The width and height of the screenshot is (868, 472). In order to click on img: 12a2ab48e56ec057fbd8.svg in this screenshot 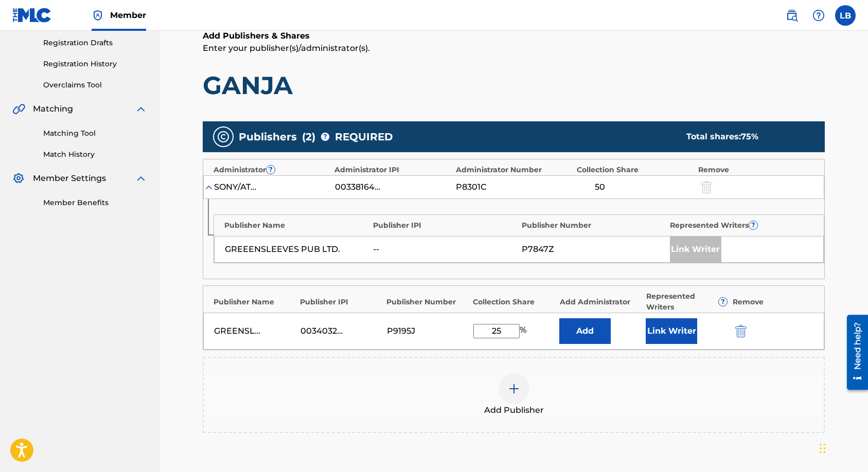, I will do `click(741, 331)`.